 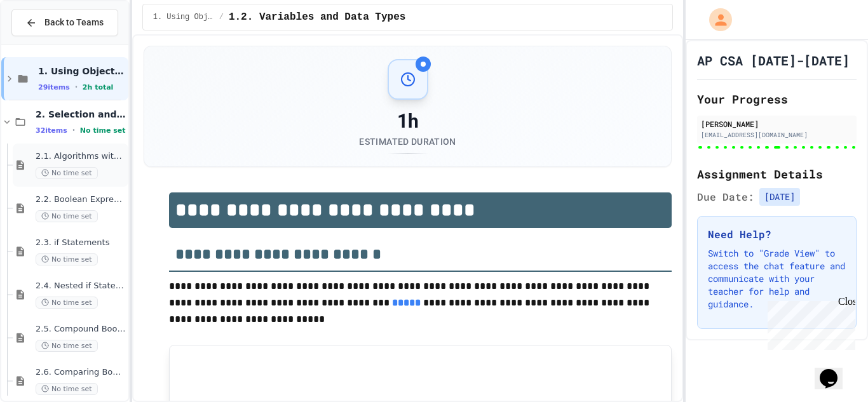 I want to click on div: My Account, so click(x=716, y=20).